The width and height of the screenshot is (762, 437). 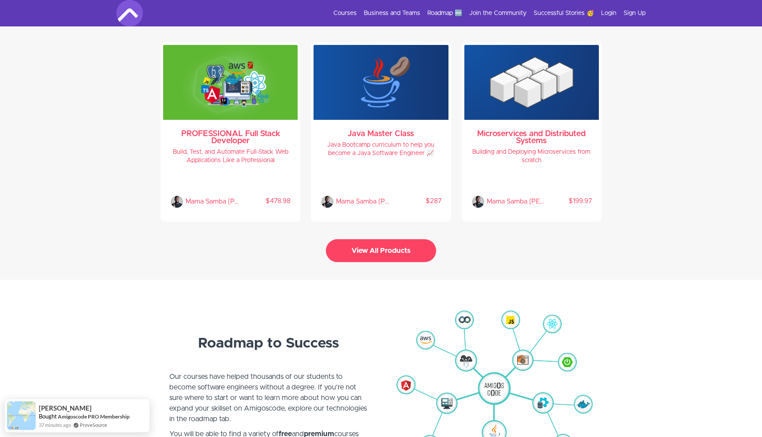 I want to click on p: Our courses have helped thousands of our students to become software engineers without a degree. ..., so click(x=268, y=398).